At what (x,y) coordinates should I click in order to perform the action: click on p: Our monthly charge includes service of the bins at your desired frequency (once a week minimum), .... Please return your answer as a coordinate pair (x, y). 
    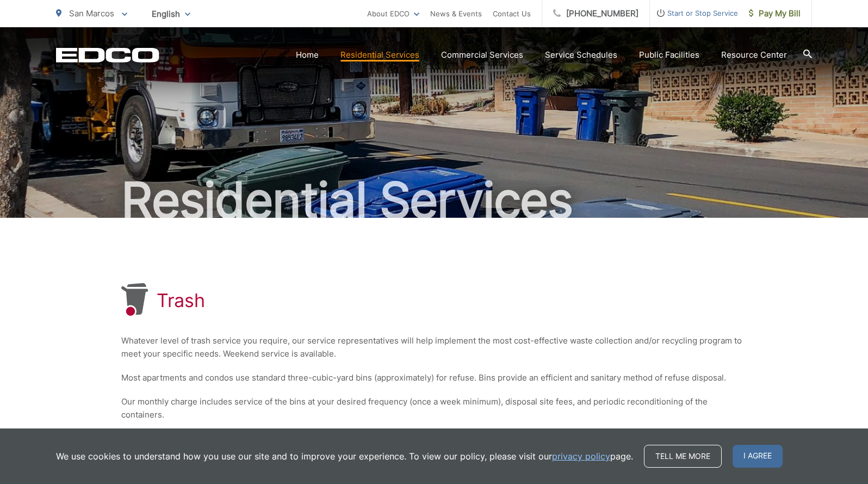
    Looking at the image, I should click on (434, 408).